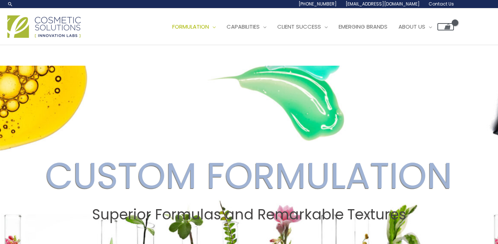 The height and width of the screenshot is (244, 498). I want to click on span: Client Success, so click(299, 26).